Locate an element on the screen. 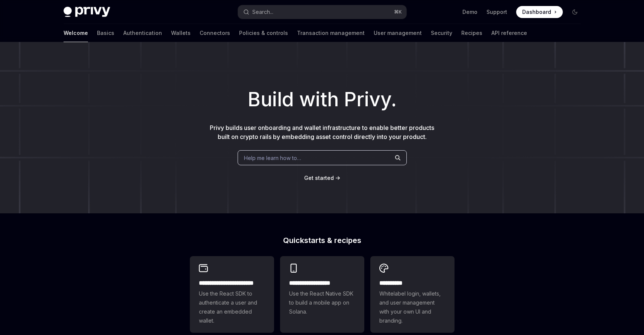 The height and width of the screenshot is (335, 644). img: dark logo is located at coordinates (87, 12).